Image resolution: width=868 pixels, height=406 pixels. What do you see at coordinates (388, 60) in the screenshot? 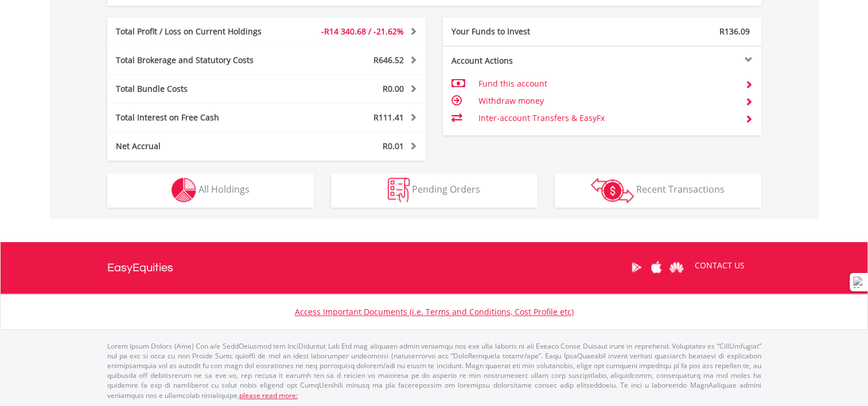
I see `span: R646.52` at bounding box center [388, 60].